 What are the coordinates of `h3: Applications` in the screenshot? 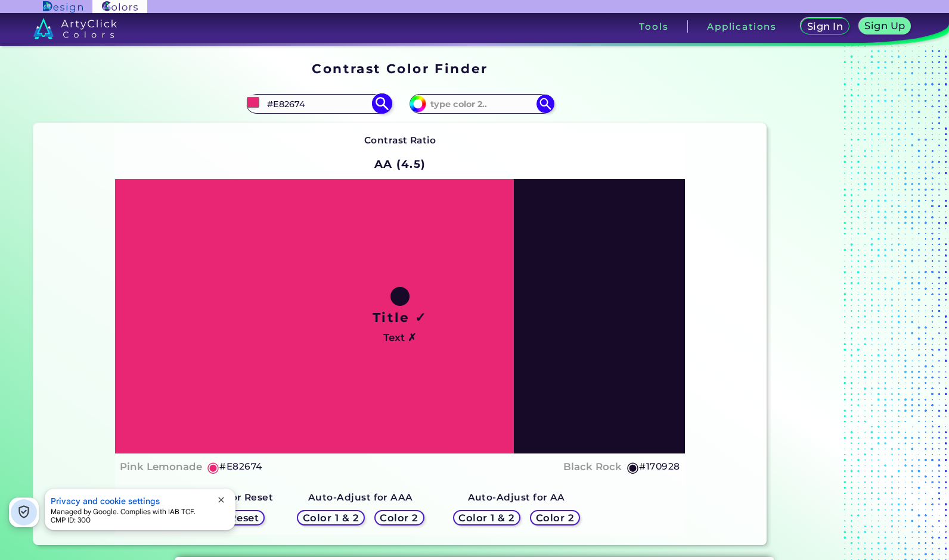 It's located at (741, 26).